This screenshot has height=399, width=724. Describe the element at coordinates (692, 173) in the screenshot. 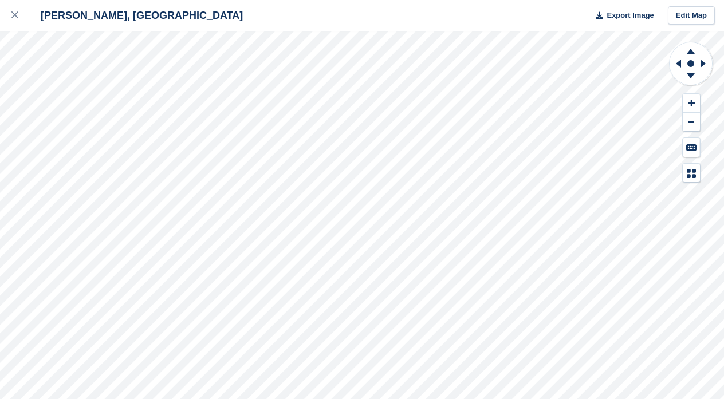

I see `button: Map Legend` at that location.